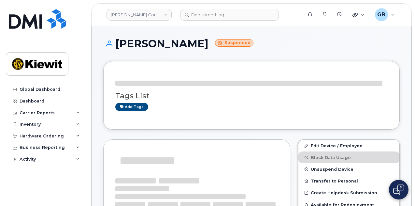 The height and width of the screenshot is (206, 415). Describe the element at coordinates (234, 43) in the screenshot. I see `small: Suspended` at that location.